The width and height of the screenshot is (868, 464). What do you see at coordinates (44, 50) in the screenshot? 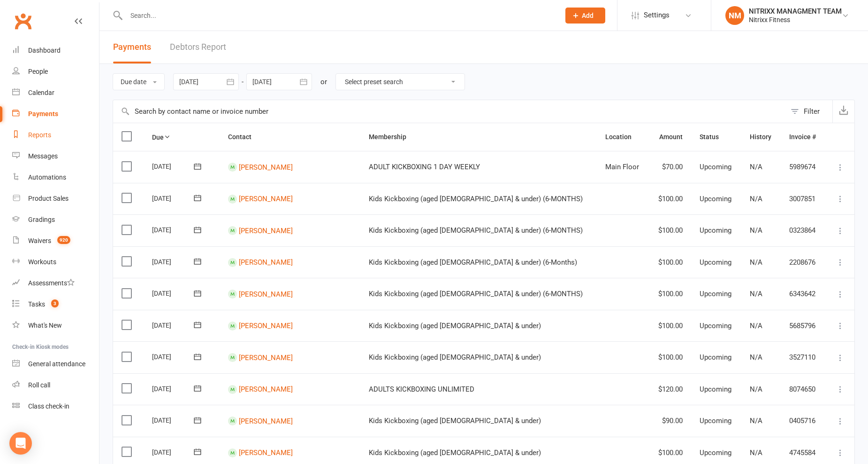
I see `div: Dashboard` at bounding box center [44, 50].